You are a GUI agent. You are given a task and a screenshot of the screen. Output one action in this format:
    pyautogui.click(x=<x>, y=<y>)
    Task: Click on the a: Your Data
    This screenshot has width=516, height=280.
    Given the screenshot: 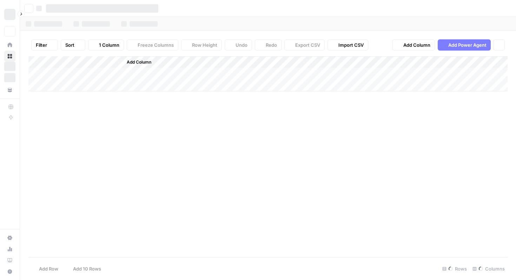 What is the action you would take?
    pyautogui.click(x=10, y=90)
    